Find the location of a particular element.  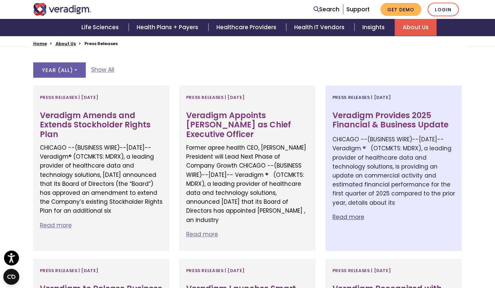

a: Health Plans + Payers is located at coordinates (168, 27).